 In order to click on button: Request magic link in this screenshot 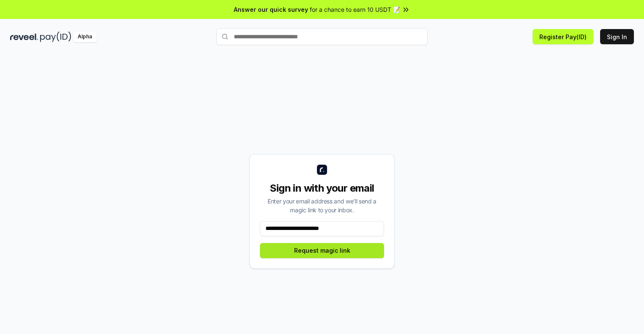, I will do `click(322, 251)`.